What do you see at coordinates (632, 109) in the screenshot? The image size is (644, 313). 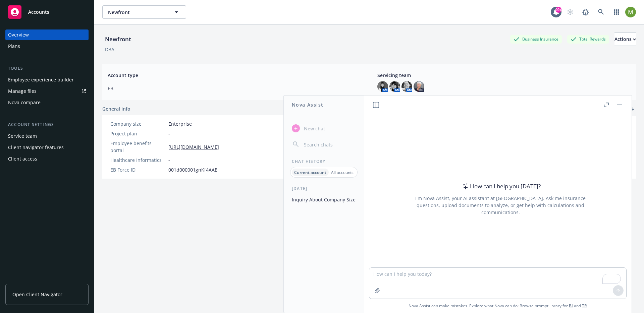 I see `a: add` at bounding box center [632, 109].